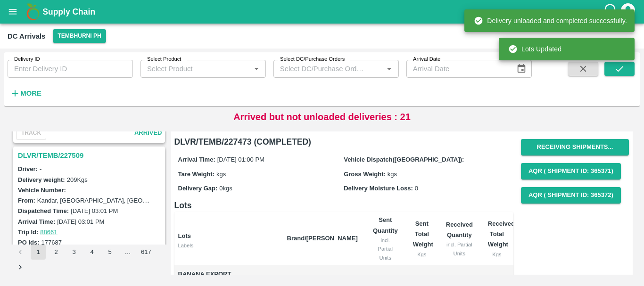 This screenshot has height=286, width=644. I want to click on h6: DLVR/TEMB/227473 (COMPLETED), so click(343, 142).